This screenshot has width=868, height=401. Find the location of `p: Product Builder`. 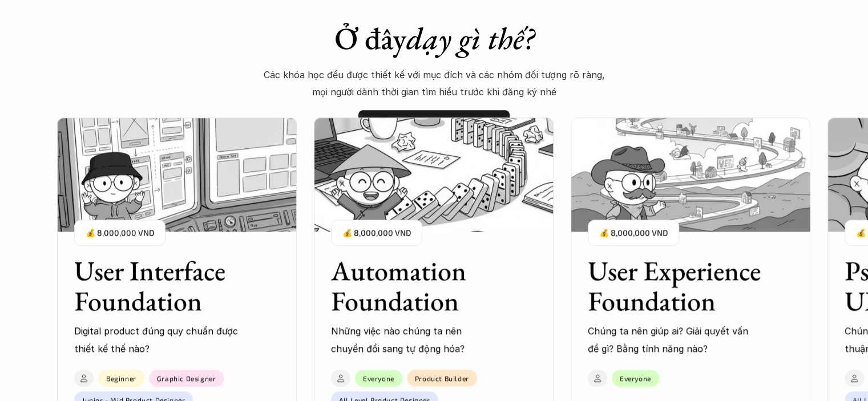

p: Product Builder is located at coordinates (442, 378).